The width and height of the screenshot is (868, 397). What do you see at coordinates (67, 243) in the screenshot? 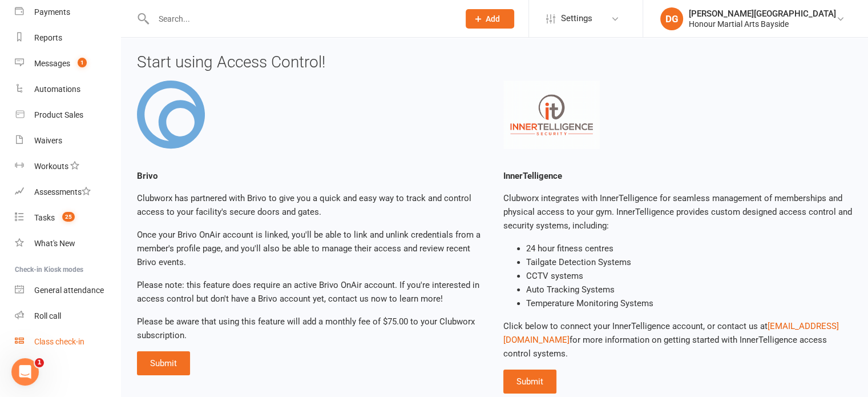
I see `a: What's New` at bounding box center [67, 243].